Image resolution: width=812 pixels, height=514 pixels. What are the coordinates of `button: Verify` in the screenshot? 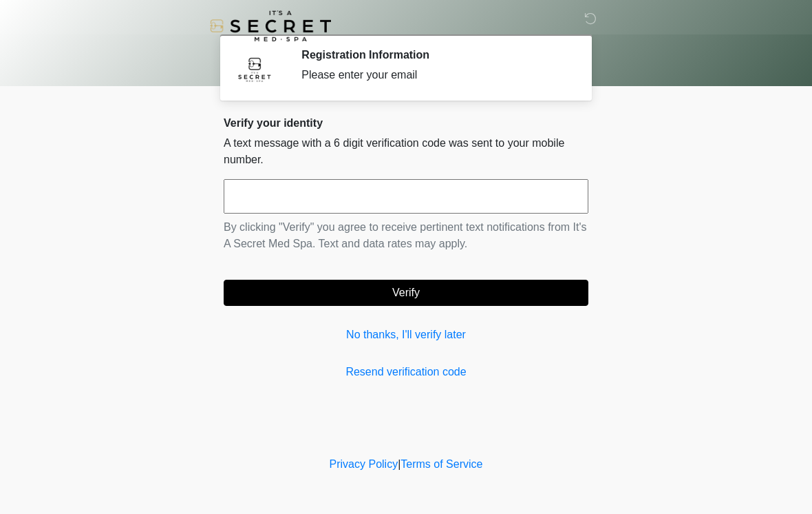 It's located at (406, 293).